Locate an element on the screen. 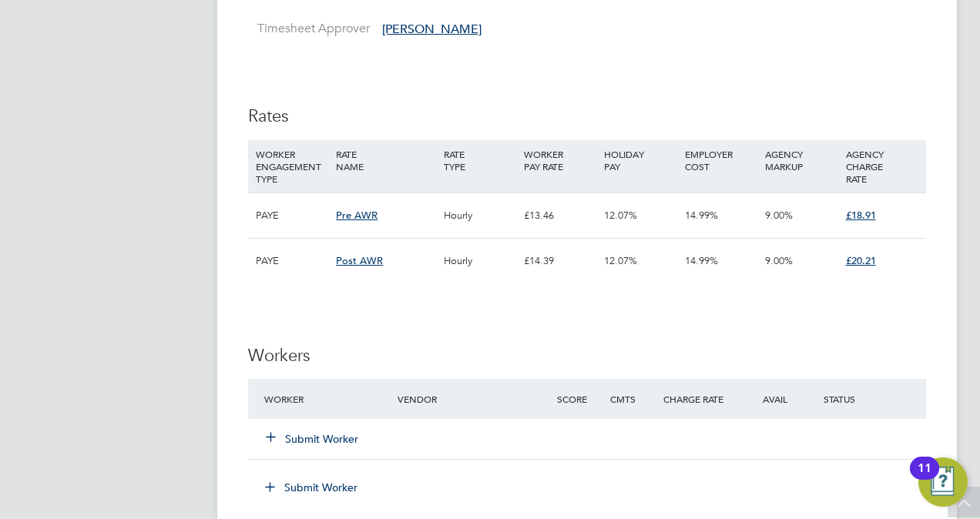 The image size is (980, 519). div: AGENCY CHARGE RATE is located at coordinates (882, 166).